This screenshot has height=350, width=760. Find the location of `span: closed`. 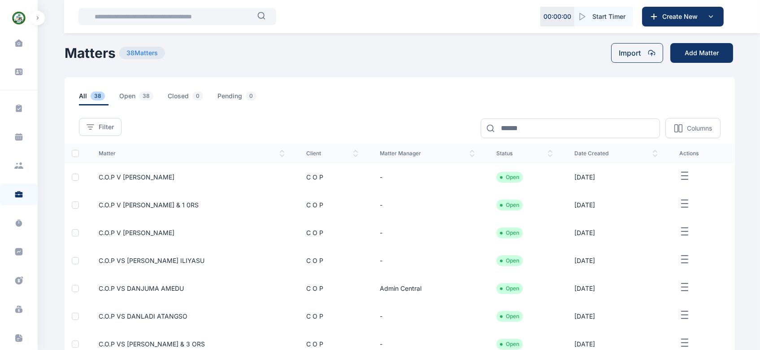

span: closed is located at coordinates (187, 98).